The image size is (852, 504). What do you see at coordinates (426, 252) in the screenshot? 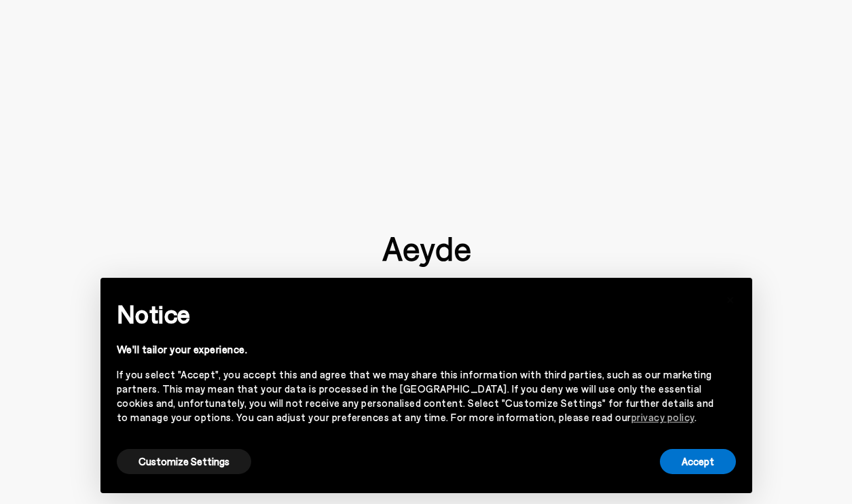
I see `img: footer-logo.svg` at bounding box center [426, 252].